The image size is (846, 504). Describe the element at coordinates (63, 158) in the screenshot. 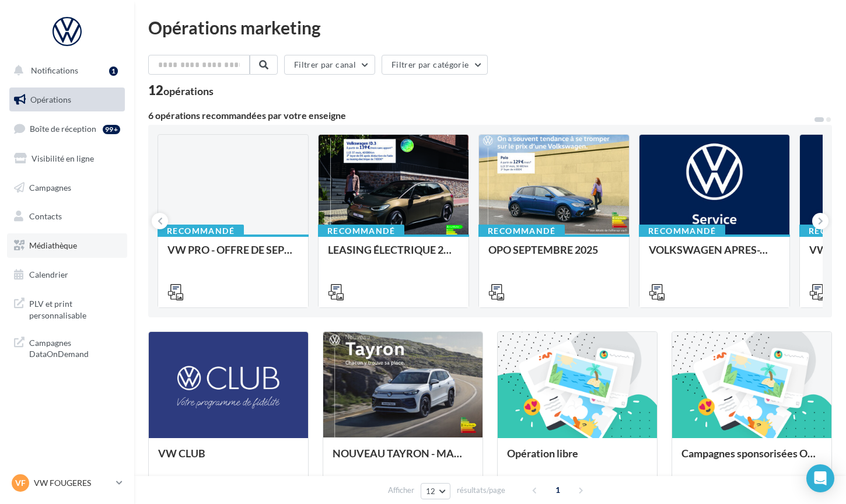

I see `span: Visibilité en ligne` at that location.